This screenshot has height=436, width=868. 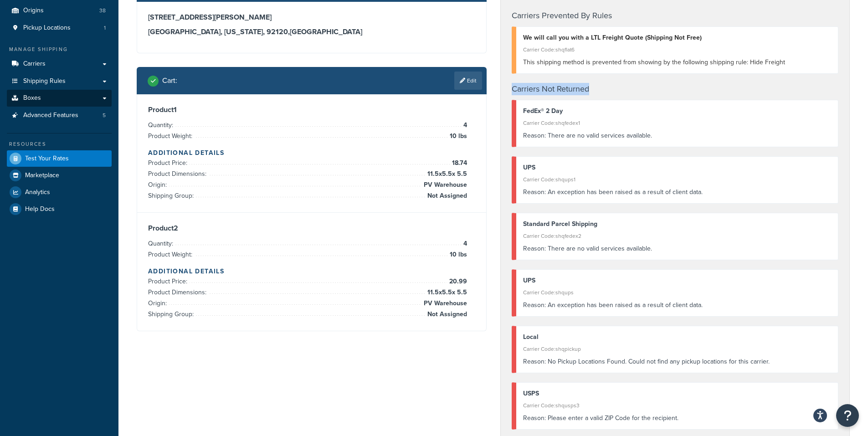 What do you see at coordinates (105, 28) in the screenshot?
I see `span: 1` at bounding box center [105, 28].